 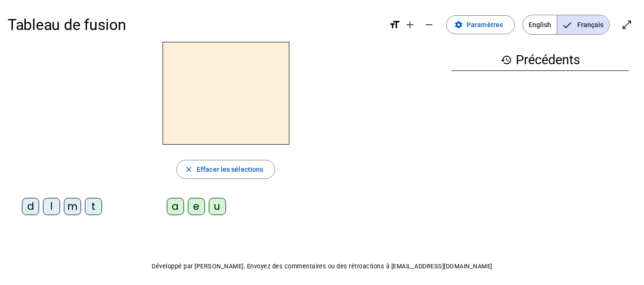 I want to click on span: Français, so click(x=582, y=25).